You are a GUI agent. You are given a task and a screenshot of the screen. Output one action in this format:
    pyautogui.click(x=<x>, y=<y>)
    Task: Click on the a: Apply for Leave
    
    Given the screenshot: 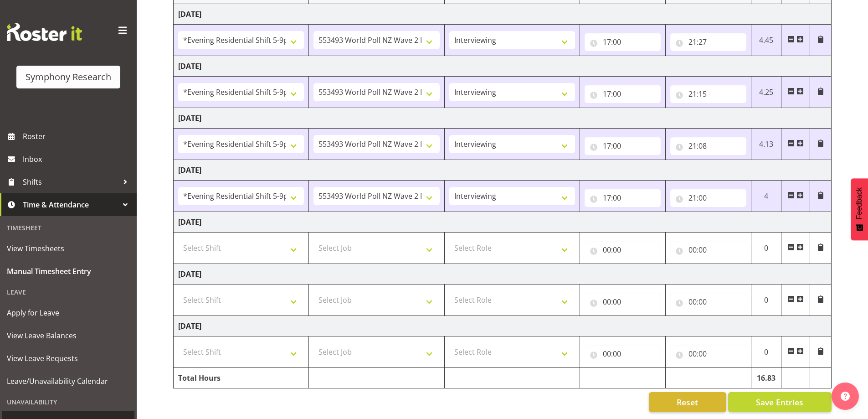 What is the action you would take?
    pyautogui.click(x=68, y=313)
    